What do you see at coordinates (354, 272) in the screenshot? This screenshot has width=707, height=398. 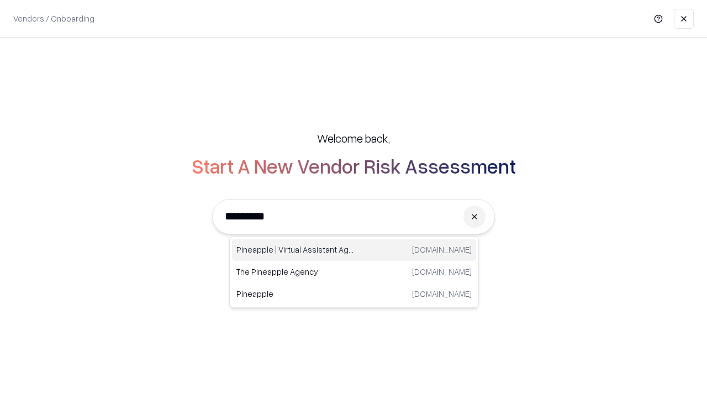 I see `div: Suggestions` at bounding box center [354, 272].